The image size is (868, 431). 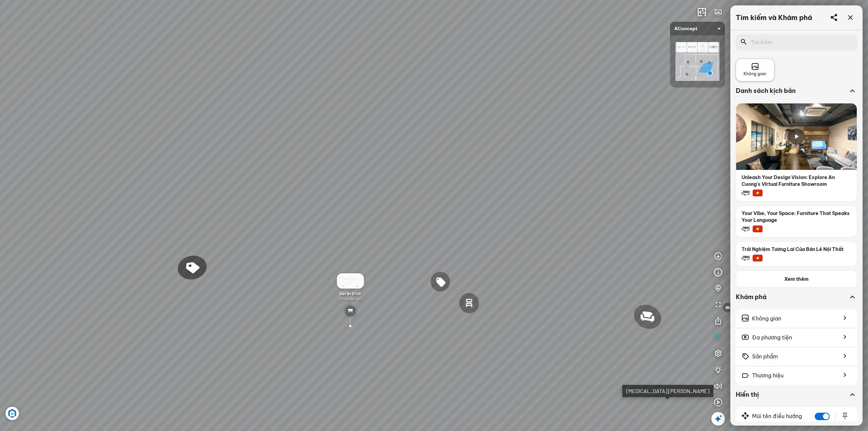 I want to click on img: AConcept_CTMHTJT2R6E4.png, so click(x=698, y=61).